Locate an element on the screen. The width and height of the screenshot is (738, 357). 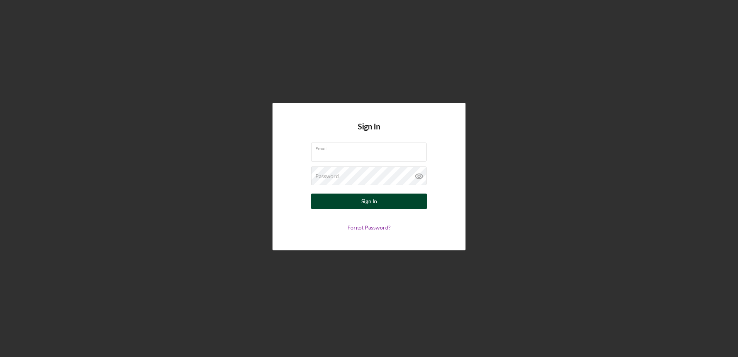
a: Forgot Password? is located at coordinates (369, 227).